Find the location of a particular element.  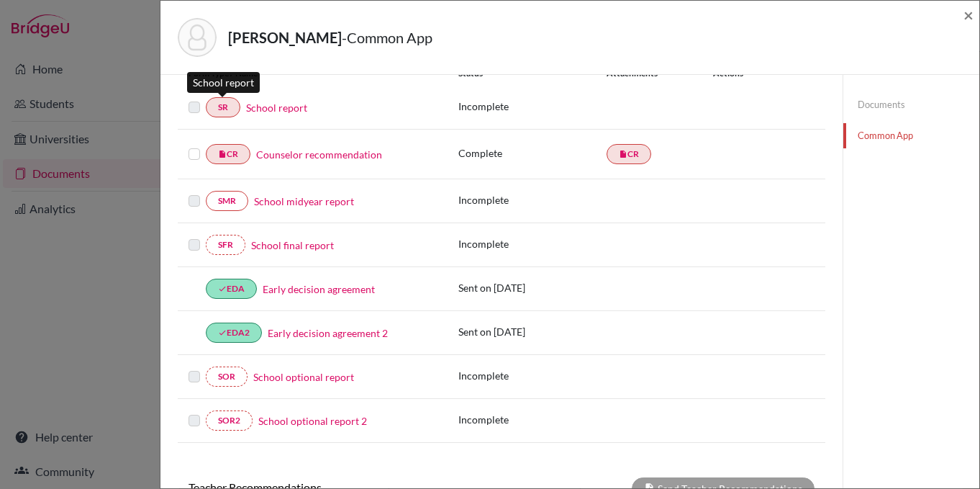

button: Close is located at coordinates (968, 15).